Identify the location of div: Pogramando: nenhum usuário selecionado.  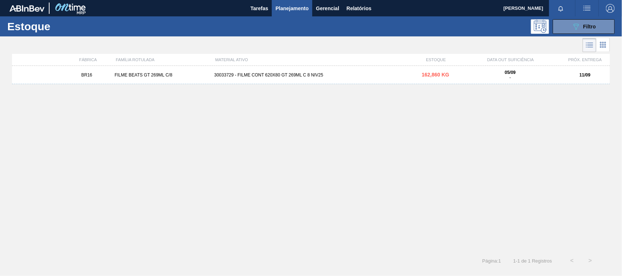
(540, 27).